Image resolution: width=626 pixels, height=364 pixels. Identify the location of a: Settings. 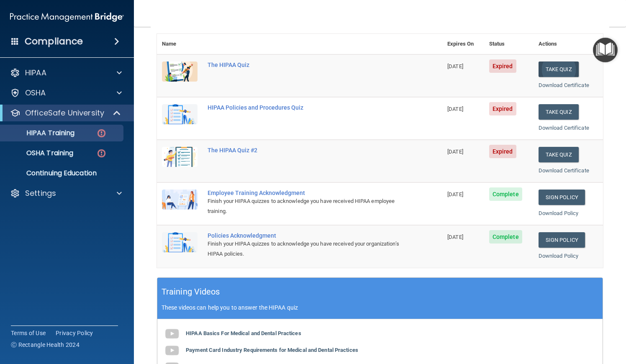
(66, 193).